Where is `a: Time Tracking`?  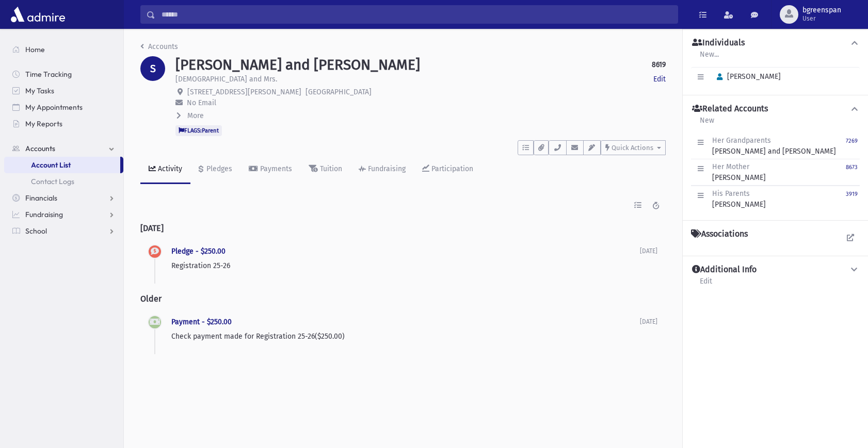 a: Time Tracking is located at coordinates (64, 74).